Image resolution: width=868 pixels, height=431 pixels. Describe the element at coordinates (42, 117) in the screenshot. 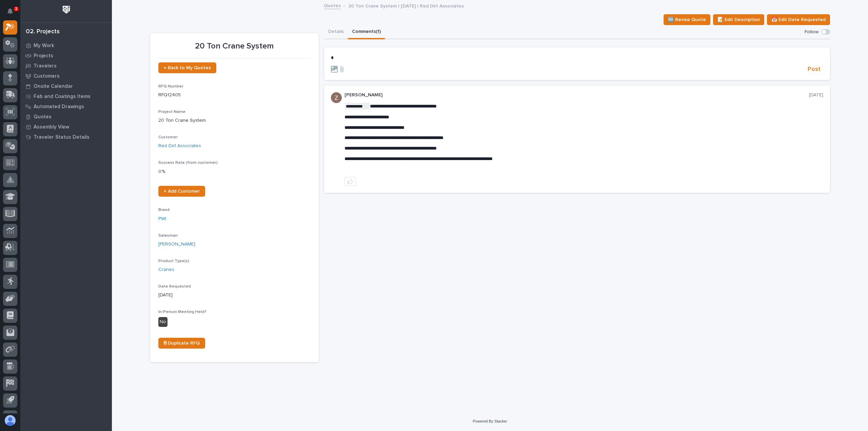

I see `p: Quotes` at that location.